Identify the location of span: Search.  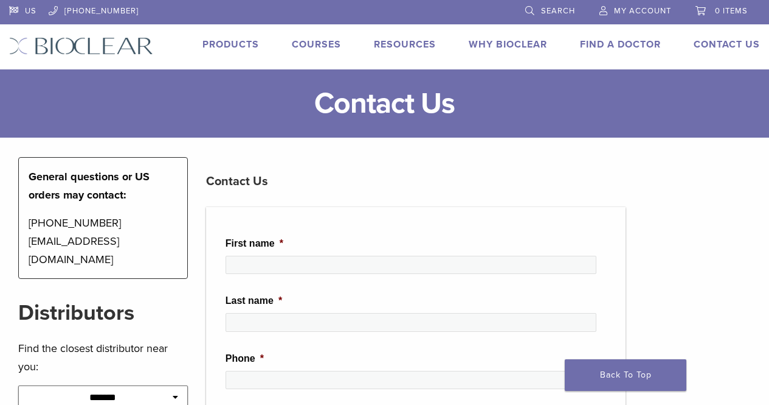
(558, 11).